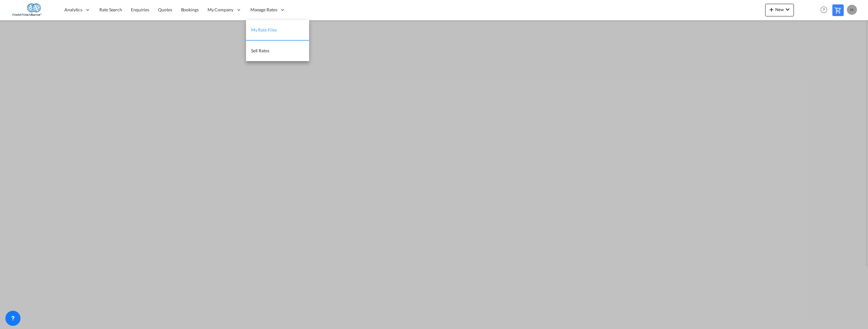 The image size is (868, 329). What do you see at coordinates (190, 9) in the screenshot?
I see `span: Bookings` at bounding box center [190, 9].